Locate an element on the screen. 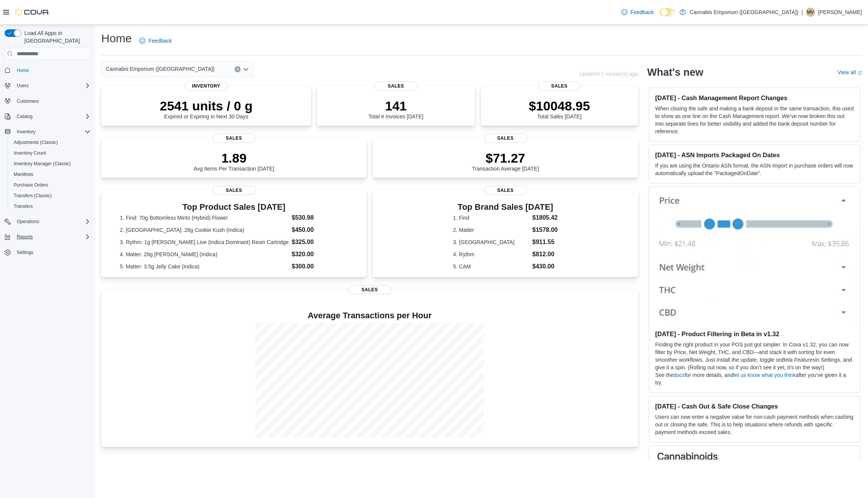  span: Feedback is located at coordinates (160, 41).